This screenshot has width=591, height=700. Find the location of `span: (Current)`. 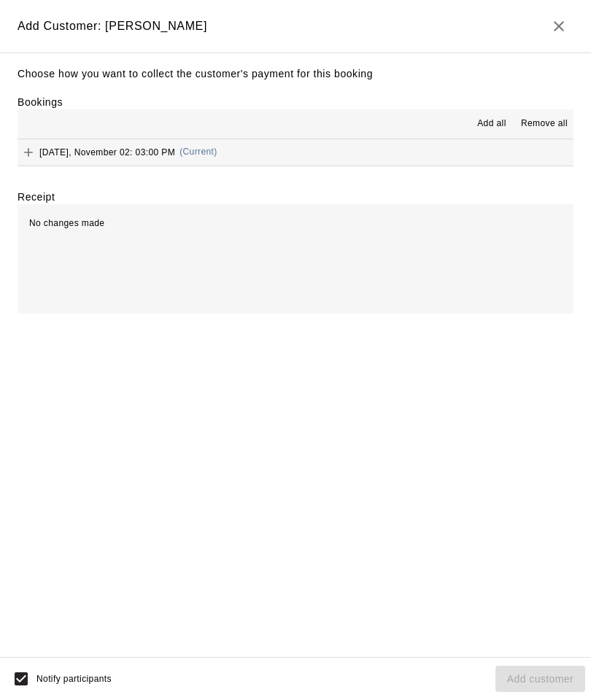

span: (Current) is located at coordinates (199, 151).